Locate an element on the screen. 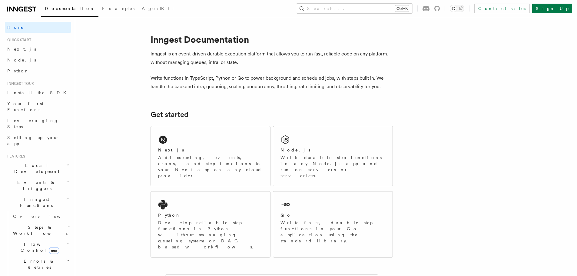  h2: Python is located at coordinates (169, 215).